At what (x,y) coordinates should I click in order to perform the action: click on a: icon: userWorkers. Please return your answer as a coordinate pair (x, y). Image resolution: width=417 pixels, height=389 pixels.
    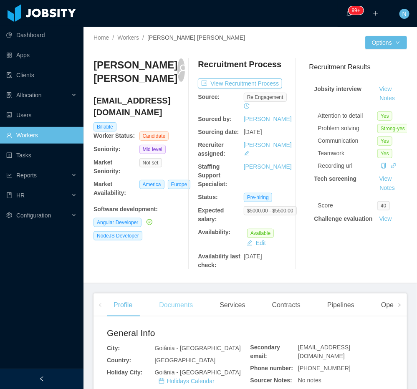
    Looking at the image, I should click on (41, 135).